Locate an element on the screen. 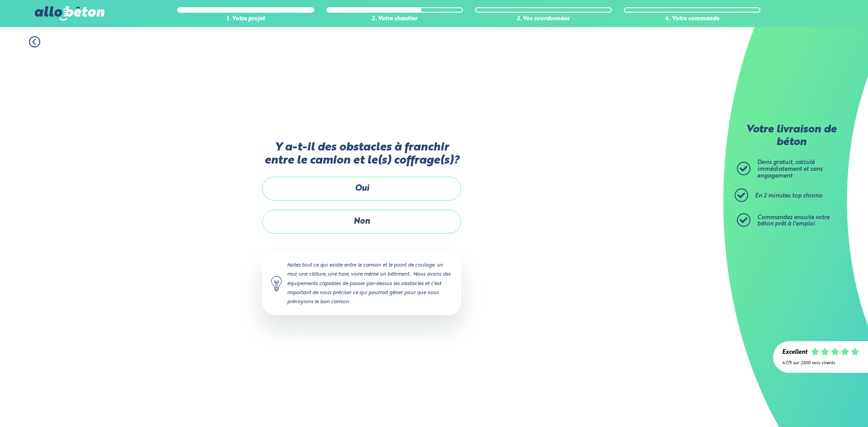 Image resolution: width=868 pixels, height=427 pixels. label: Oui is located at coordinates (361, 189).